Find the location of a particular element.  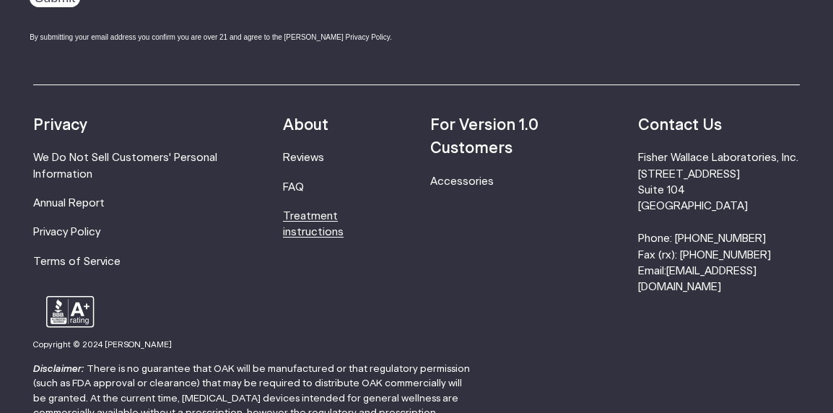

a: FAQ is located at coordinates (293, 187).